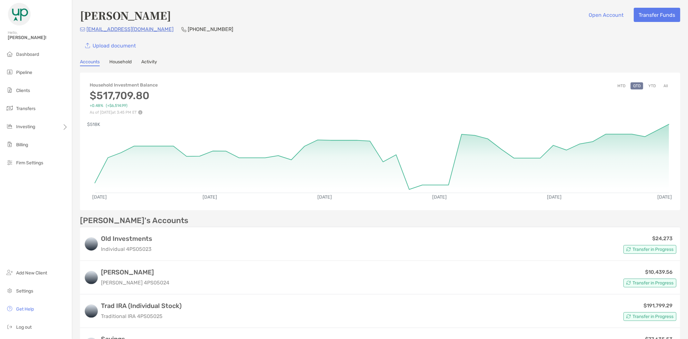 This screenshot has width=688, height=339. What do you see at coordinates (126, 249) in the screenshot?
I see `p: Individual 4PS05023` at bounding box center [126, 249].